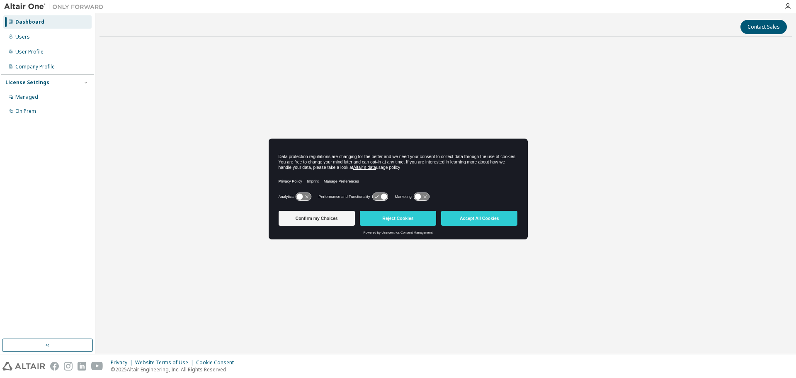 This screenshot has height=378, width=796. I want to click on div: User Profile, so click(29, 52).